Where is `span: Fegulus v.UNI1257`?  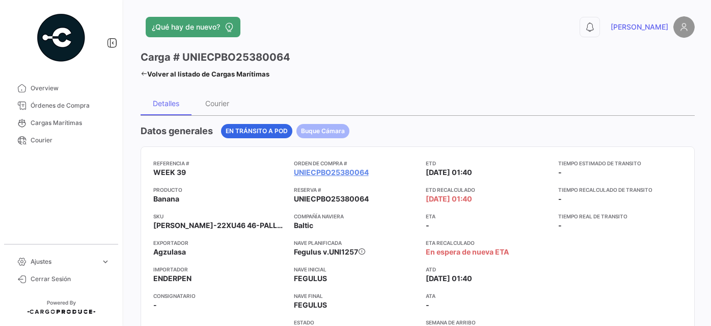
span: Fegulus v.UNI1257 is located at coordinates (326, 251).